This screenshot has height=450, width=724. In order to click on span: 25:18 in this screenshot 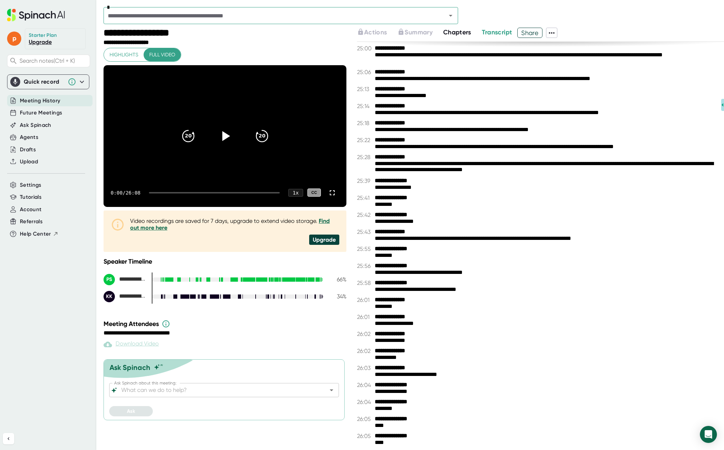, I will do `click(365, 123)`.